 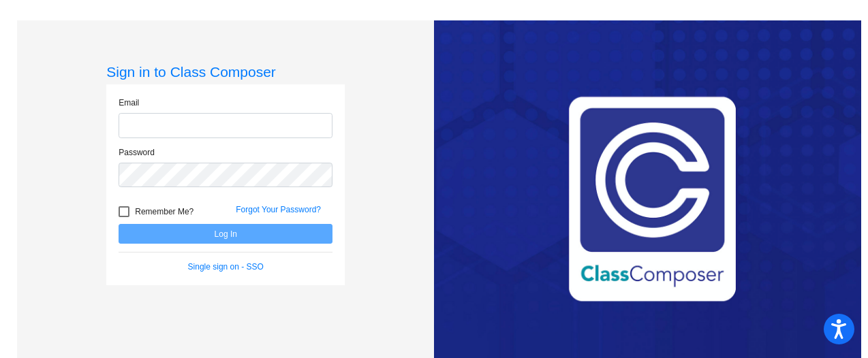 What do you see at coordinates (136, 153) in the screenshot?
I see `label: Password` at bounding box center [136, 153].